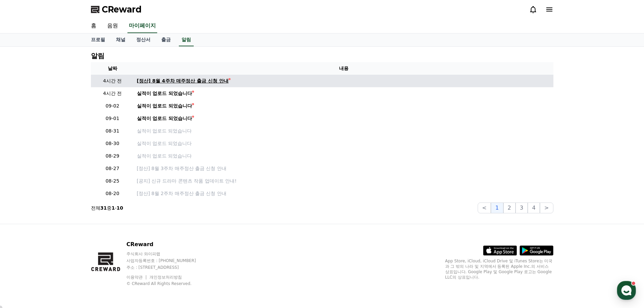 The image size is (644, 308). I want to click on p: 전체 중 -, so click(107, 208).